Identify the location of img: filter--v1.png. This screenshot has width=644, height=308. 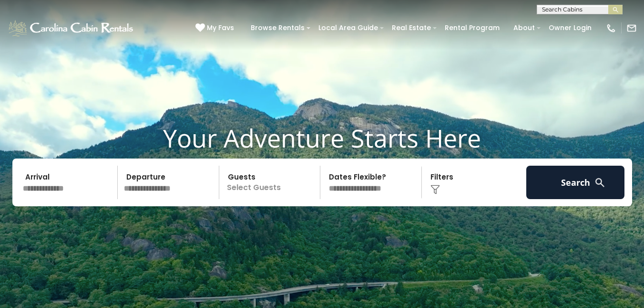
(435, 189).